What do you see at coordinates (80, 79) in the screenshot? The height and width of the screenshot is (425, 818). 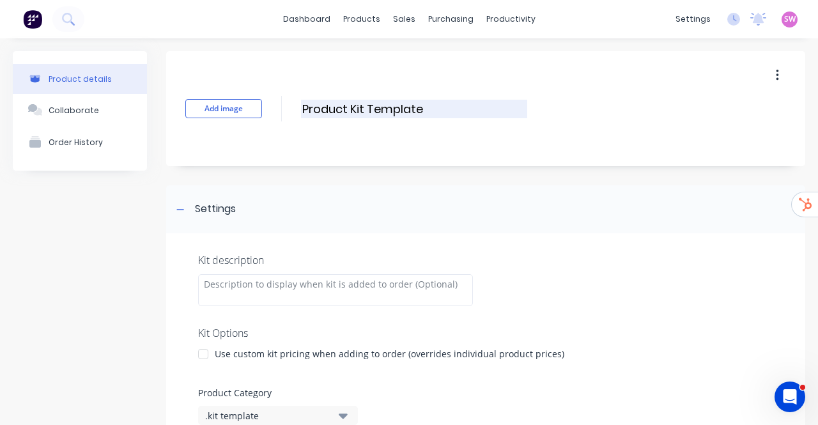 I see `button: Product details` at bounding box center [80, 79].